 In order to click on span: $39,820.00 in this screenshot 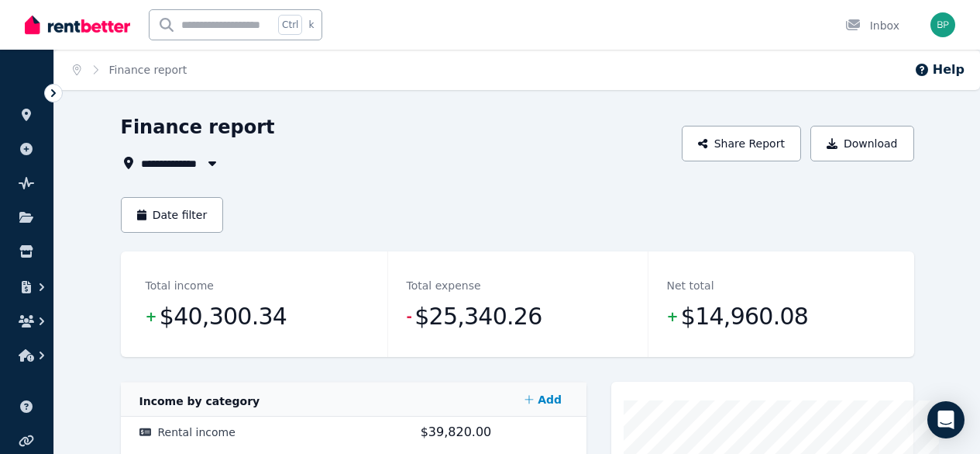, I will do `click(456, 431)`.